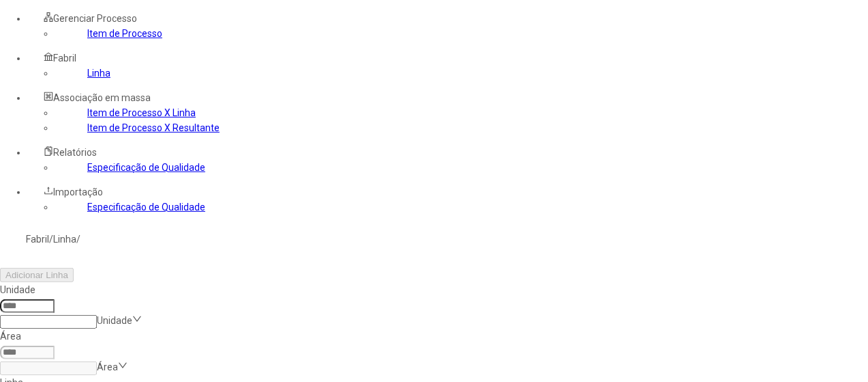  I want to click on span: Relatórios, so click(75, 152).